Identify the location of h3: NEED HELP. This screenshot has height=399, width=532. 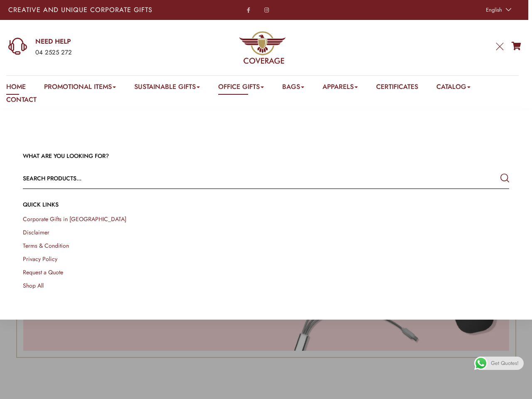
(103, 42).